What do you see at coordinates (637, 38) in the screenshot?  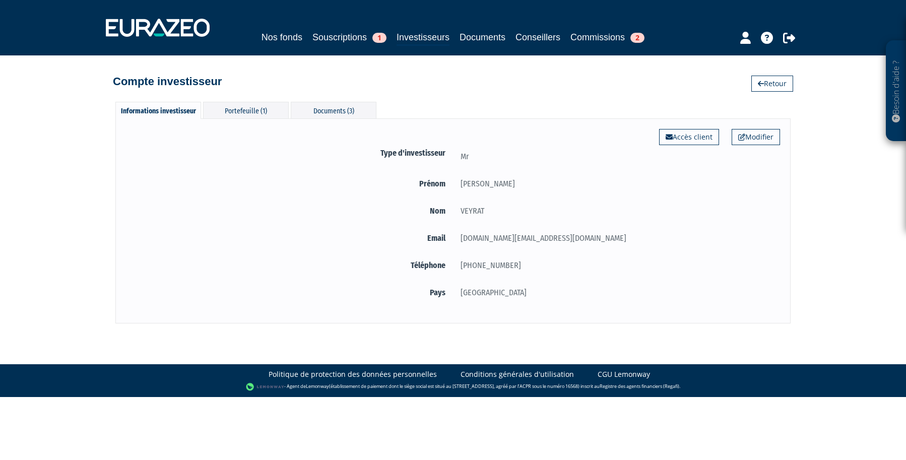 I see `span: 2` at bounding box center [637, 38].